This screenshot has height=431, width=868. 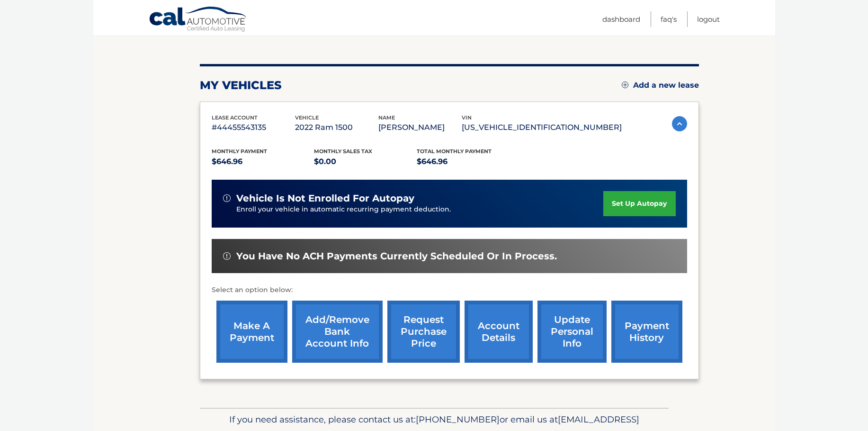 What do you see at coordinates (337, 332) in the screenshot?
I see `a: Add/Remove bank account info` at bounding box center [337, 332].